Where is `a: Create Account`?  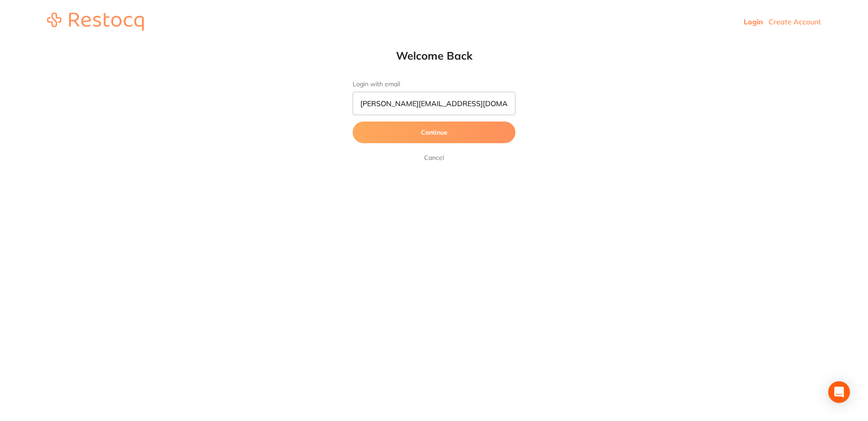 a: Create Account is located at coordinates (795, 21).